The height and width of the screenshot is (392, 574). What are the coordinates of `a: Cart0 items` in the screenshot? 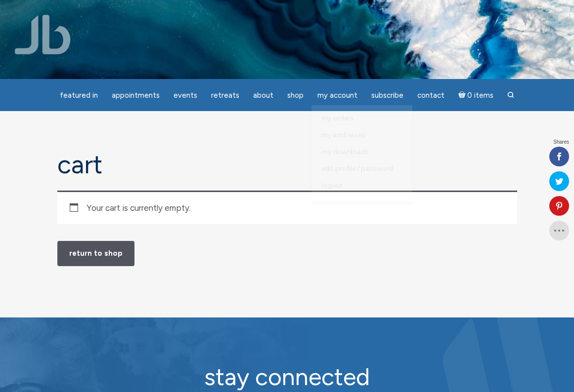 It's located at (476, 95).